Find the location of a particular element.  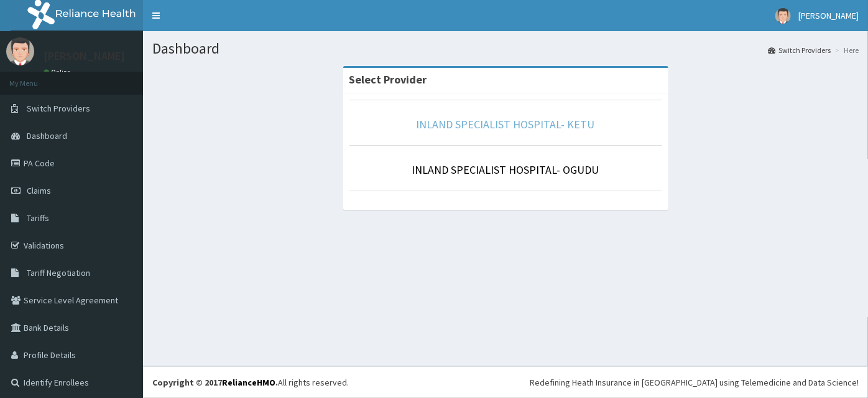

a: RelianceHMO is located at coordinates (248, 382).